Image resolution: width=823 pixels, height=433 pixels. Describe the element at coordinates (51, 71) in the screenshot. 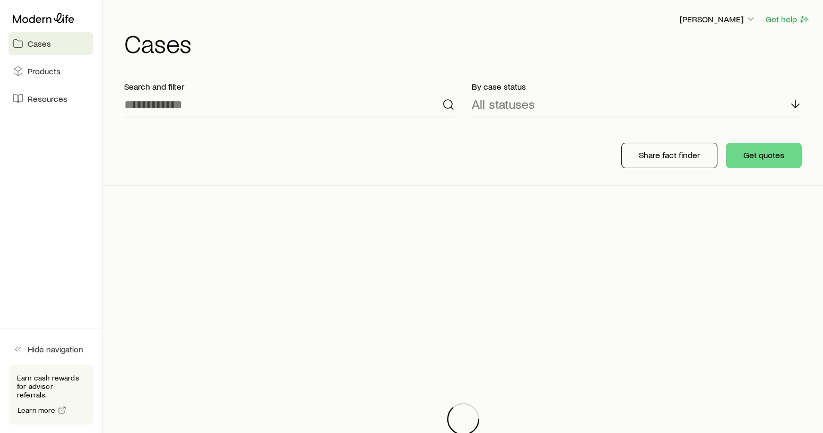

I see `a: Products` at that location.